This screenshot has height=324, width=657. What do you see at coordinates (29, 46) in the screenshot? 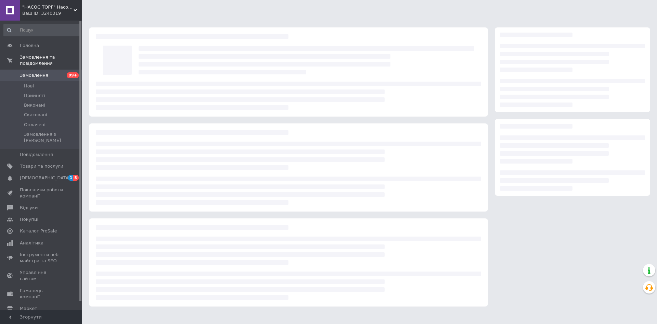
I see `span: Головна` at bounding box center [29, 46].